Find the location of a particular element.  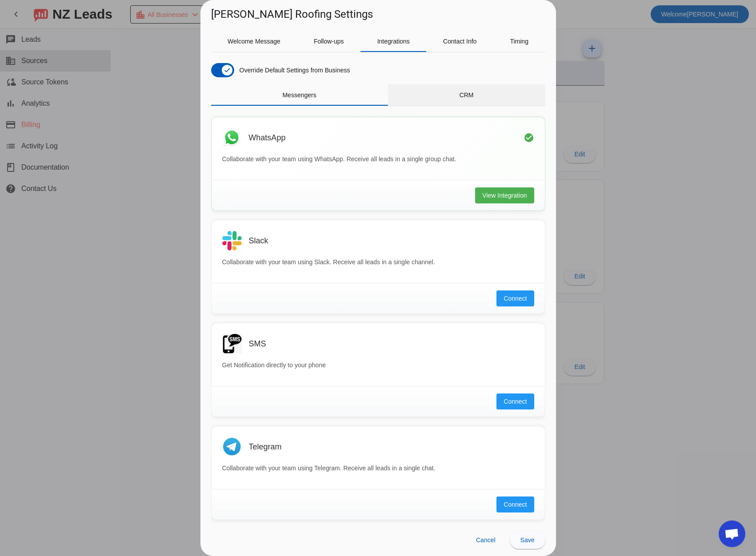

span: Save is located at coordinates (528, 540).